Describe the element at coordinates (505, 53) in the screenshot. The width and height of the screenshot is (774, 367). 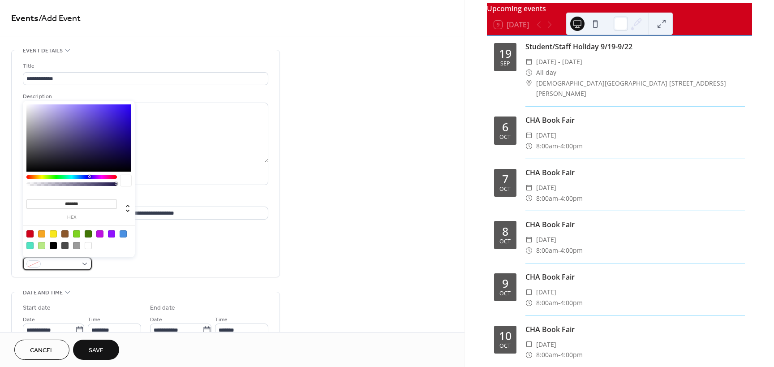
I see `div: 19` at that location.